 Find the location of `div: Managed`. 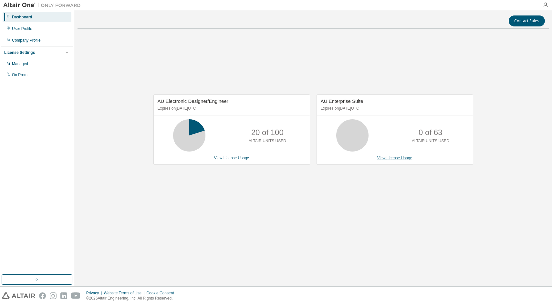

div: Managed is located at coordinates (20, 64).